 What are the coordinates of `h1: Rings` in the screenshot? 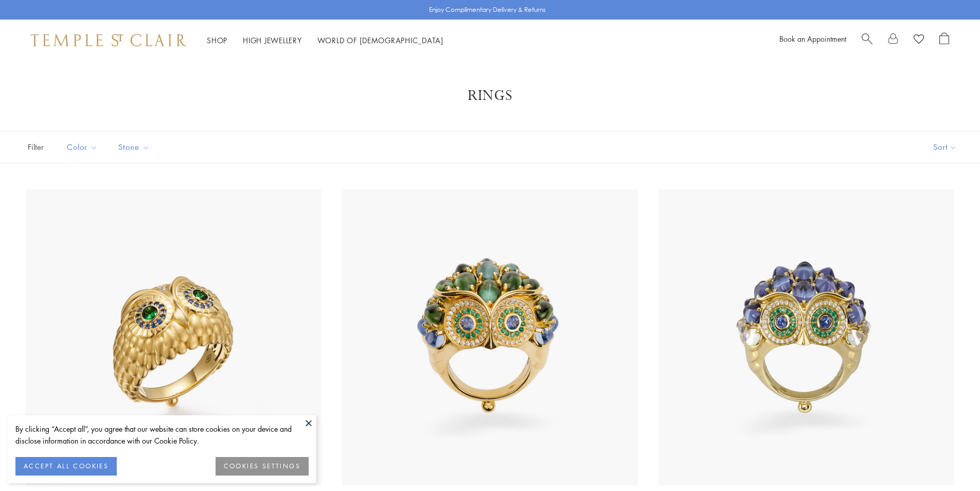 It's located at (490, 96).